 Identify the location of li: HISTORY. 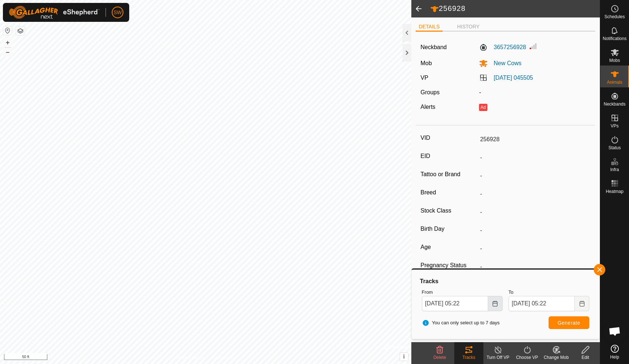
(468, 27).